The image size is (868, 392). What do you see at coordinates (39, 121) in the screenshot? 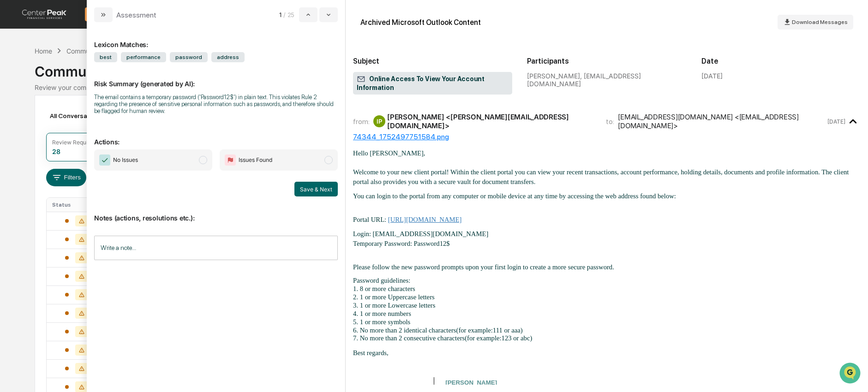
I see `span: Preclearance` at bounding box center [39, 121].